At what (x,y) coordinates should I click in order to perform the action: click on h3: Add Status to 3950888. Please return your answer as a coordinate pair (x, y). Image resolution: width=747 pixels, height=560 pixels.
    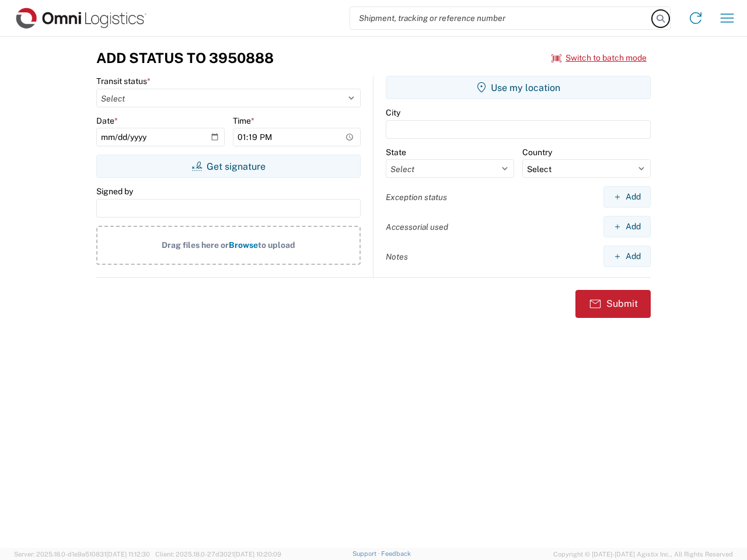
    Looking at the image, I should click on (185, 58).